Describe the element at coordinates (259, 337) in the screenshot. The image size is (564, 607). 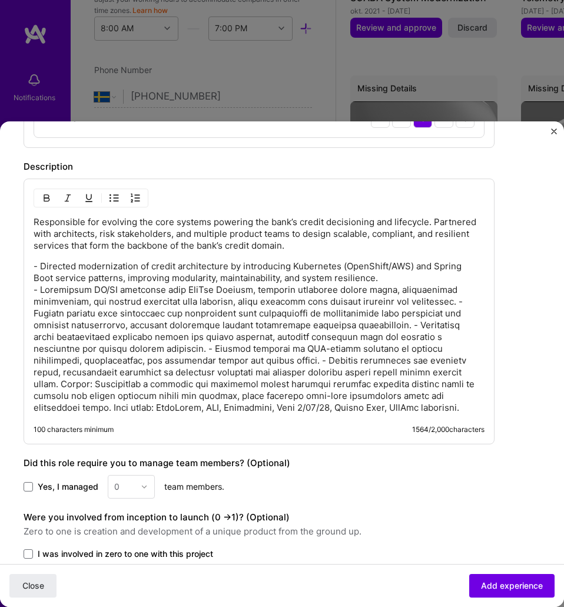
I see `p: - Directed modernization of credit architecture by introducing Kubernetes (OpenShift/AWS) and Spr...` at that location.